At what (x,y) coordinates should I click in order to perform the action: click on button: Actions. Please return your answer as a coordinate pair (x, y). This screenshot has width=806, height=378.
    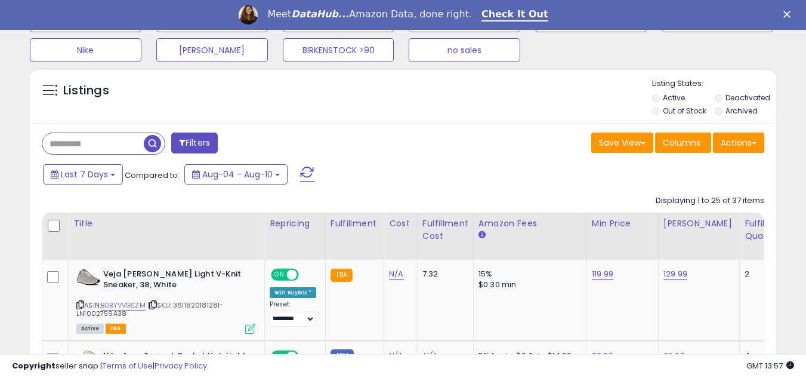
    Looking at the image, I should click on (738, 143).